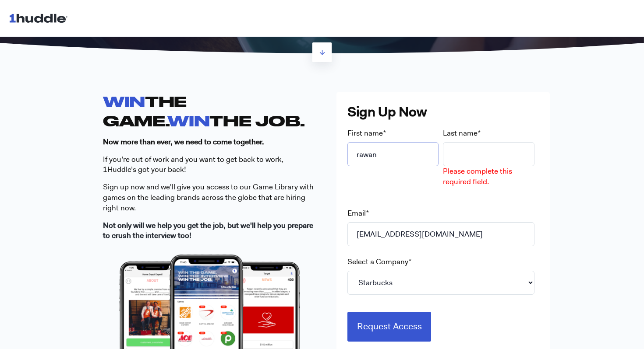  Describe the element at coordinates (443, 112) in the screenshot. I see `h3: Sign Up Now` at that location.